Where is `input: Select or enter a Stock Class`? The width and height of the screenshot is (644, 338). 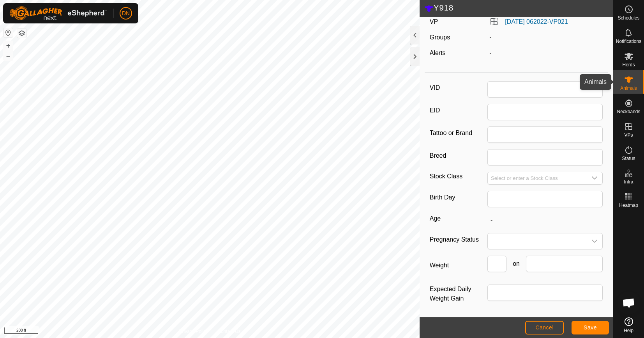 input: Select or enter a Stock Class is located at coordinates (537, 178).